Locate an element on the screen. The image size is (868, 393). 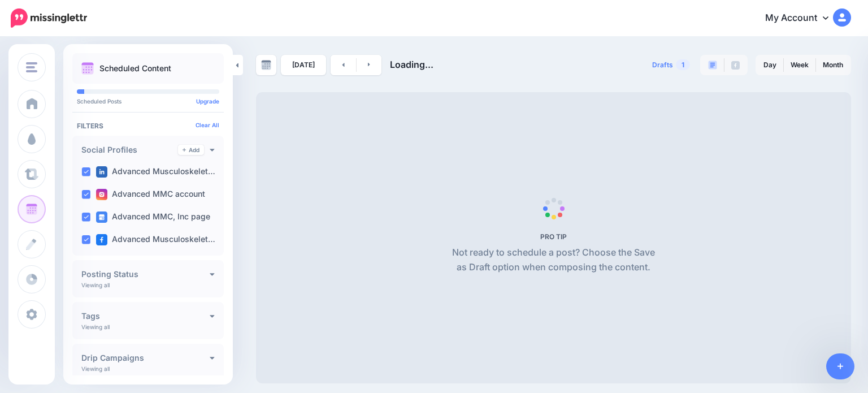
h4: Drip Campaigns is located at coordinates (145, 358).